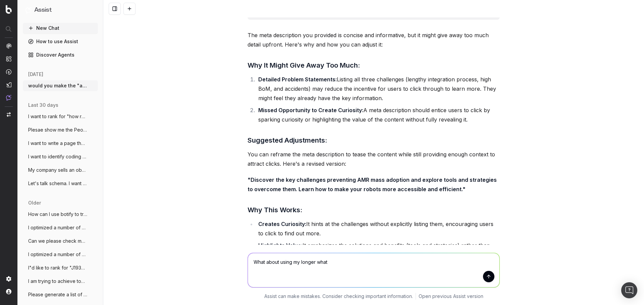 The height and width of the screenshot is (305, 644). What do you see at coordinates (57, 241) in the screenshot?
I see `span: Can we please check my connection to GSC` at bounding box center [57, 241].